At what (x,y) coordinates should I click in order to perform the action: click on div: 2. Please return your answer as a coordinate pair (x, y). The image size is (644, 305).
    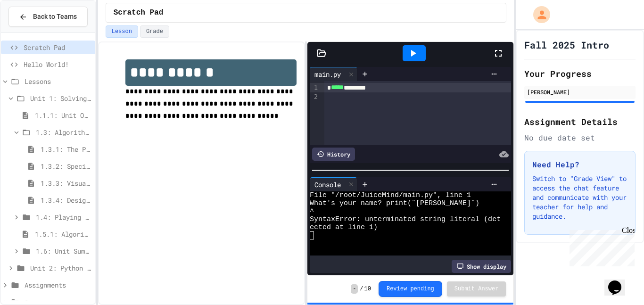
    Looking at the image, I should click on (314, 97).